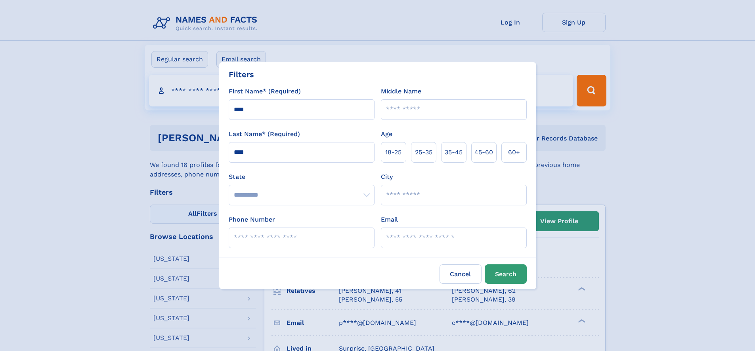  I want to click on span: 18‑25, so click(393, 153).